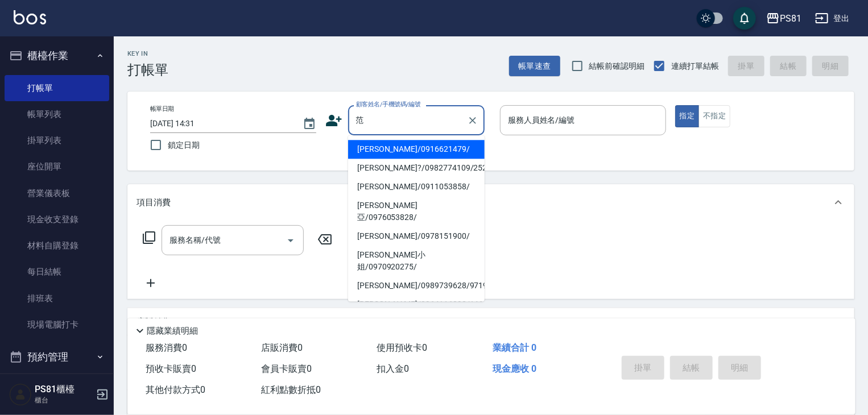 The width and height of the screenshot is (868, 415). What do you see at coordinates (832, 18) in the screenshot?
I see `button: 登出` at bounding box center [832, 18].